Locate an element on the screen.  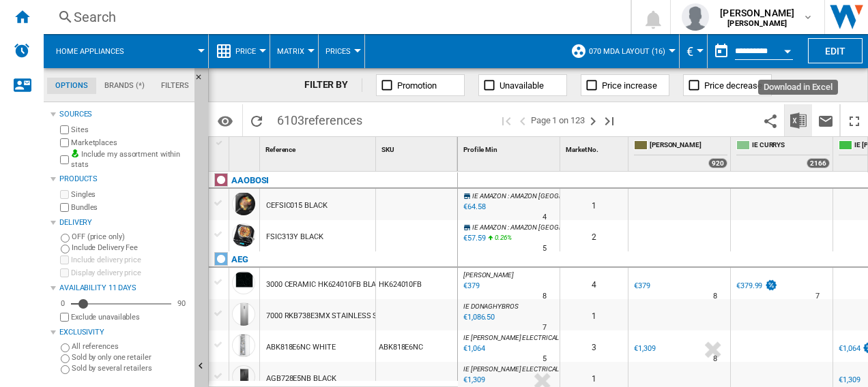
label: Sold by several retailers is located at coordinates (131, 368).